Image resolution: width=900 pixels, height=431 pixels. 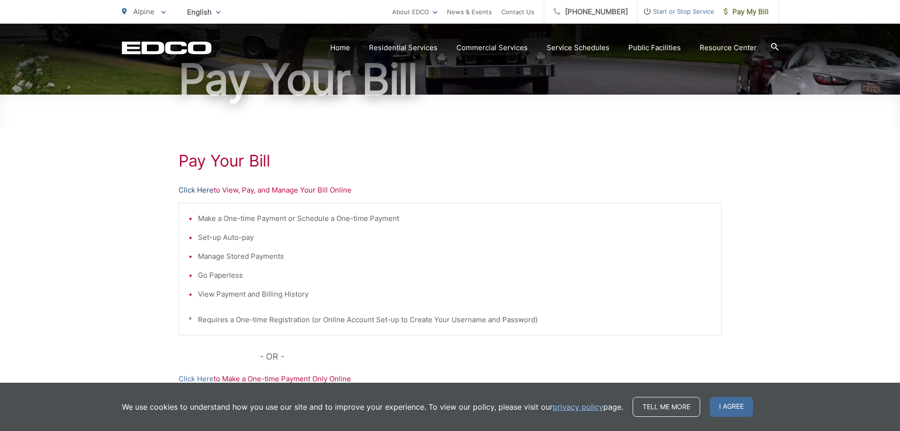 What do you see at coordinates (455, 237) in the screenshot?
I see `li: Set-up Auto-pay` at bounding box center [455, 237].